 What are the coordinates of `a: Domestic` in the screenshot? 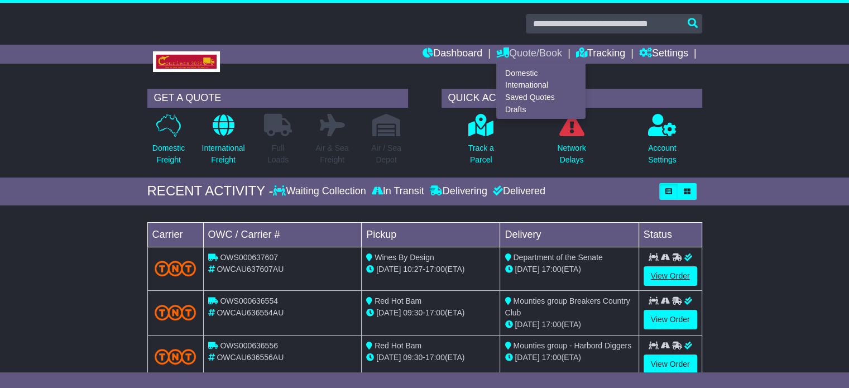 It's located at (541, 73).